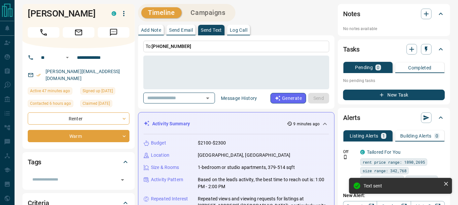  Describe the element at coordinates (181, 30) in the screenshot. I see `p: Send Email` at that location.